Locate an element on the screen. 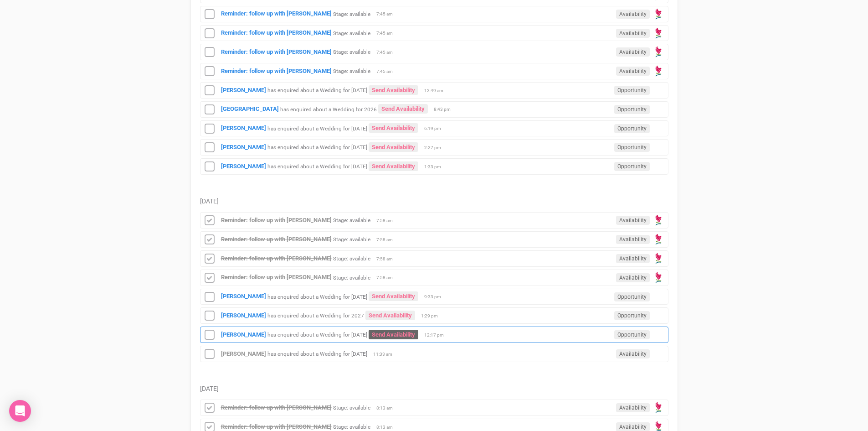 The height and width of the screenshot is (431, 868). span: 6:19 pm is located at coordinates (436, 129).